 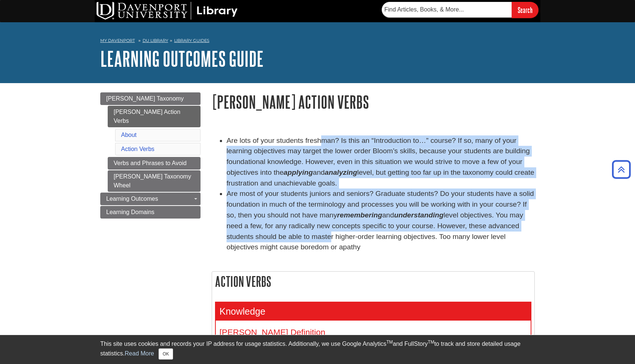 What do you see at coordinates (318, 349) in the screenshot?
I see `div: This site uses cookies and records your IP address for usage statistics. Additionally, we use Goo...` at bounding box center [318, 349].